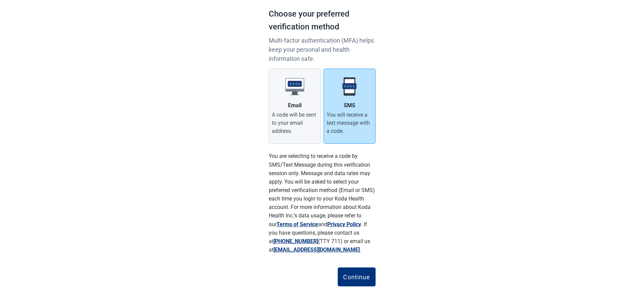 The height and width of the screenshot is (308, 644). I want to click on div: You will receive a text message with a code., so click(349, 123).